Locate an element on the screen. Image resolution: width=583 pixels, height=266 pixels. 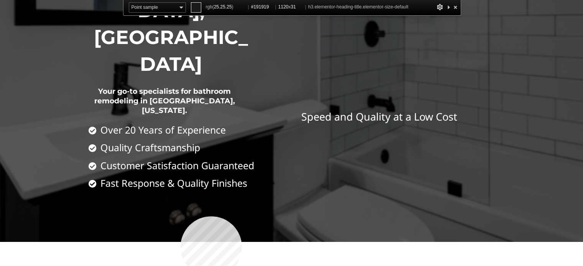
span: rgb( , , ) is located at coordinates (226, 7).